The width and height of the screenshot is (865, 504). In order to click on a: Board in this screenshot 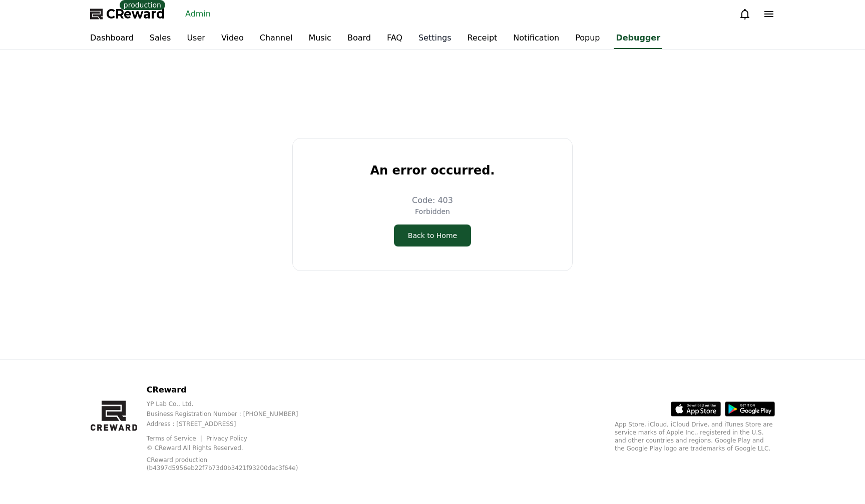, I will do `click(359, 39)`.